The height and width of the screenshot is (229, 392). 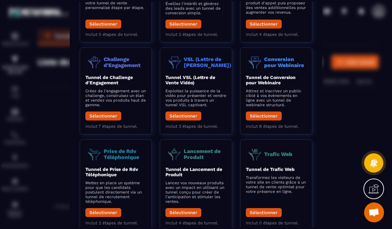 What do you see at coordinates (278, 154) in the screenshot?
I see `p: Trafic Web` at bounding box center [278, 154].